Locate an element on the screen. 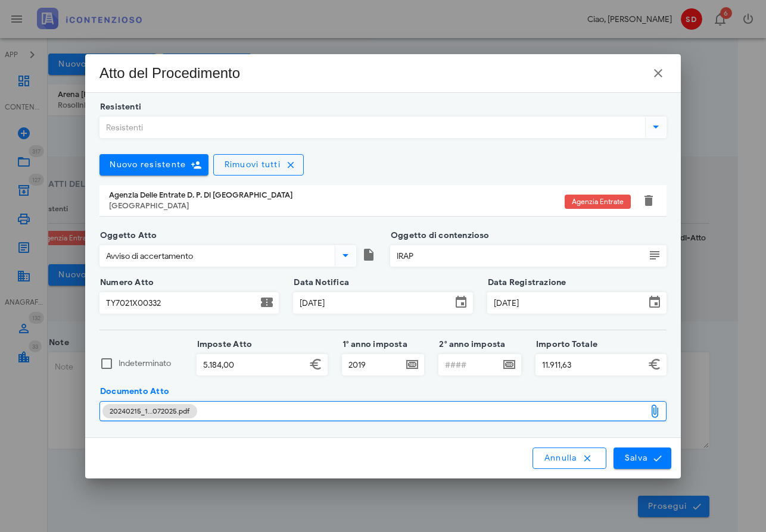  button: Elimina is located at coordinates (649, 201).